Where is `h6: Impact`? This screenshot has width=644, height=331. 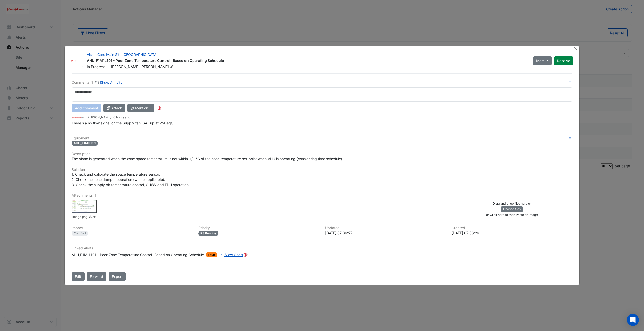
h6: Impact is located at coordinates (132, 228).